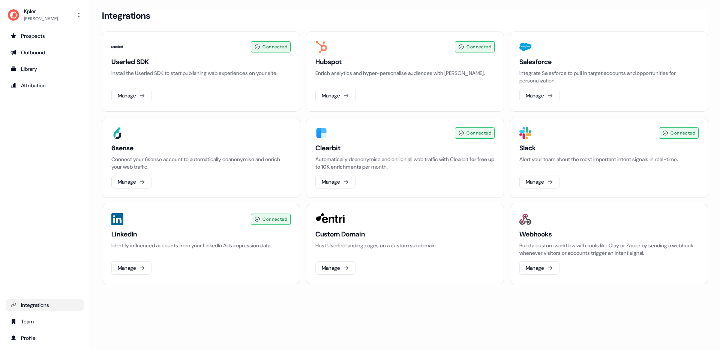 This screenshot has height=350, width=720. Describe the element at coordinates (45, 305) in the screenshot. I see `a: Go to integrations` at that location.